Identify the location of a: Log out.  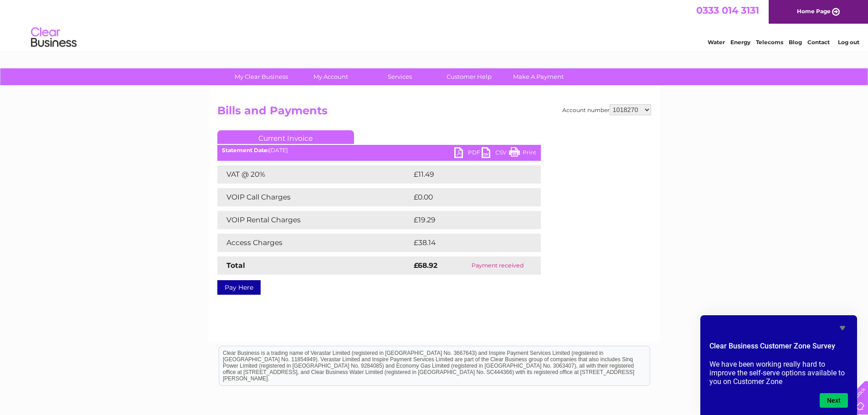
(848, 42).